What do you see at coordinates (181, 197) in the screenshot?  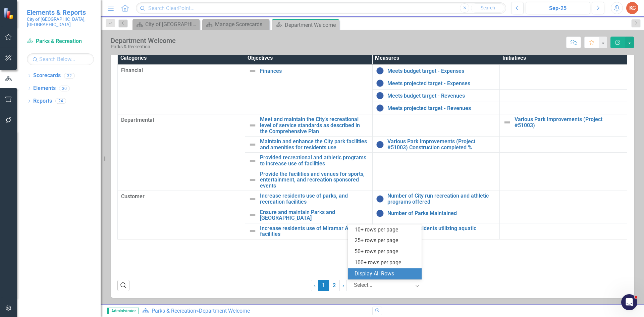 I see `span: Customer` at bounding box center [181, 197].